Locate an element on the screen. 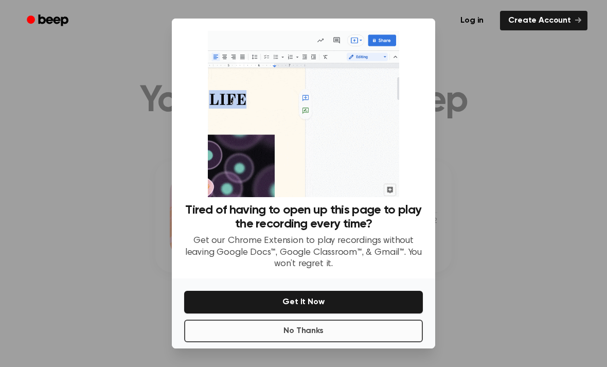 This screenshot has width=607, height=367. a: Log in is located at coordinates (472, 21).